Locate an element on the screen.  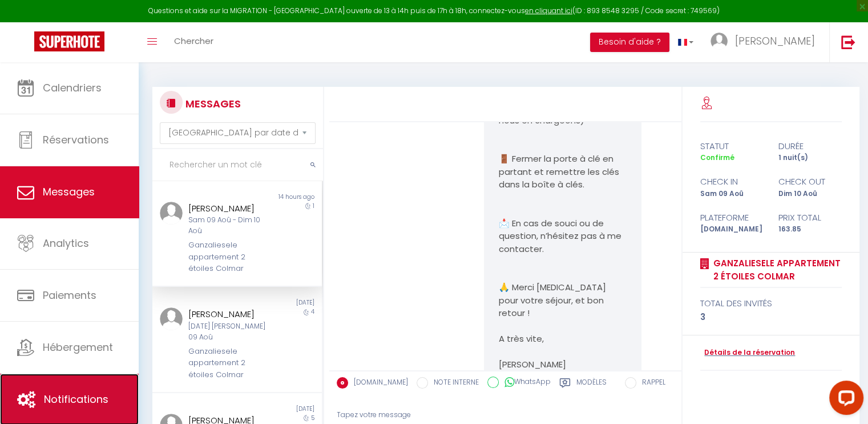
span: Chercher is located at coordinates (193, 40).